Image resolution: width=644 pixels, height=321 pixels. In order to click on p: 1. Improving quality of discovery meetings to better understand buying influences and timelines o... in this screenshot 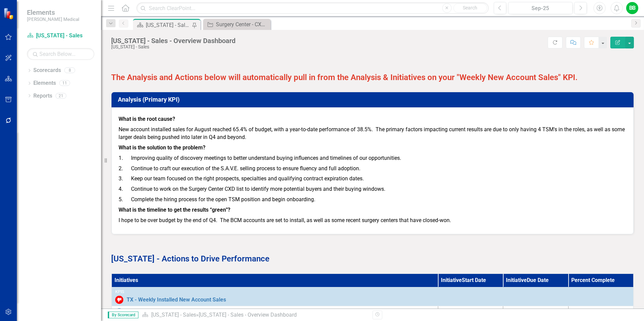, I will do `click(373, 159)`.